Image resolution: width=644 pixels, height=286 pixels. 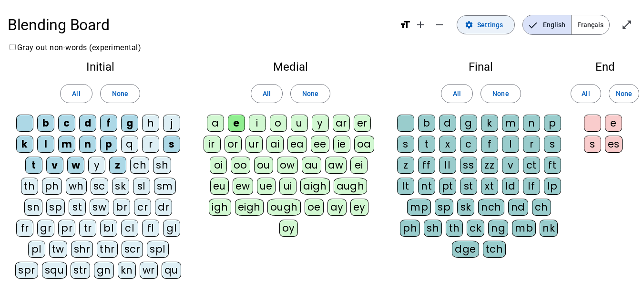 What do you see at coordinates (109, 144) in the screenshot?
I see `div: p` at bounding box center [109, 144].